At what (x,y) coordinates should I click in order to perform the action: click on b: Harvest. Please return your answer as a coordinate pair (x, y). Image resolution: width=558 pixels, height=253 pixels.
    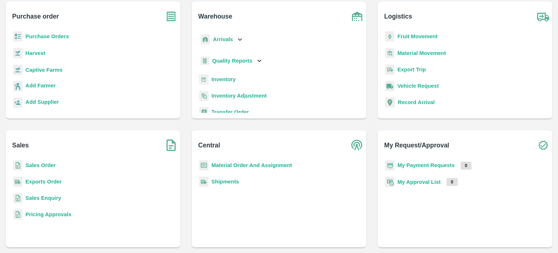
    Looking at the image, I should click on (35, 53).